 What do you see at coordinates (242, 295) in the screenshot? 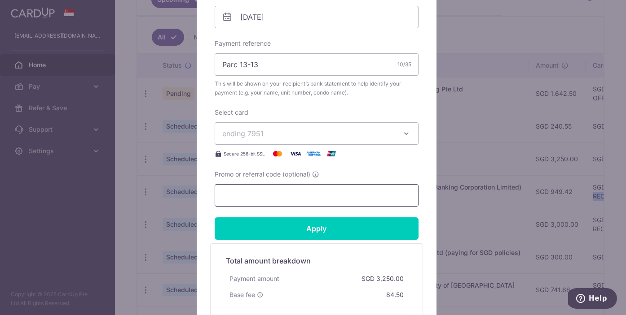
I see `span: Base fee` at bounding box center [242, 295].